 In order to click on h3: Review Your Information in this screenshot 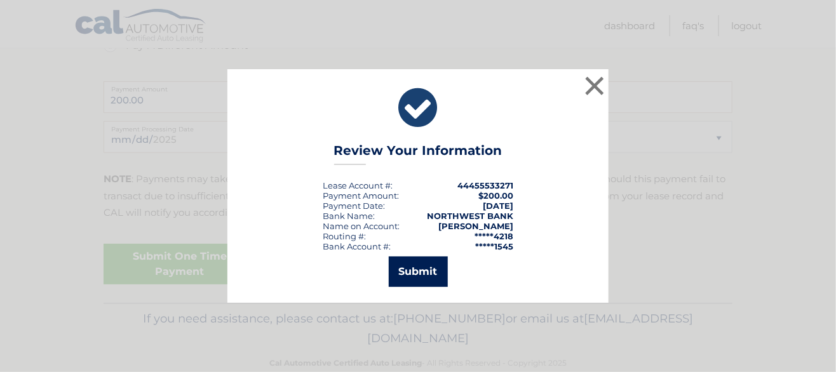, I will do `click(418, 154)`.